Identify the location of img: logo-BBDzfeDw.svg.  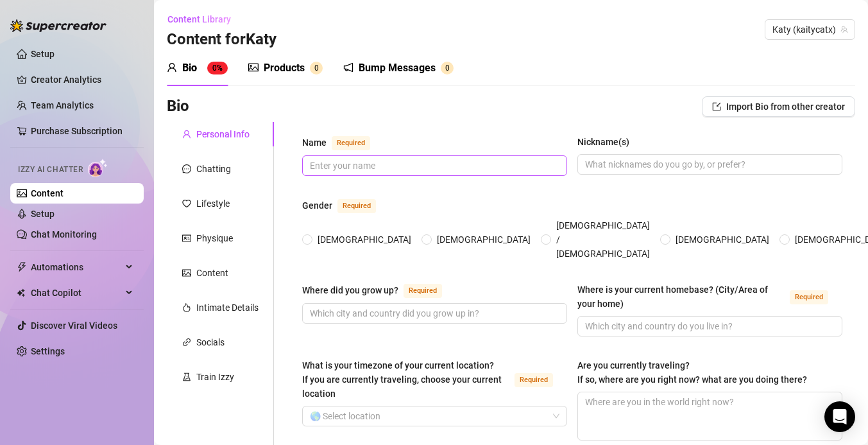
(59, 25).